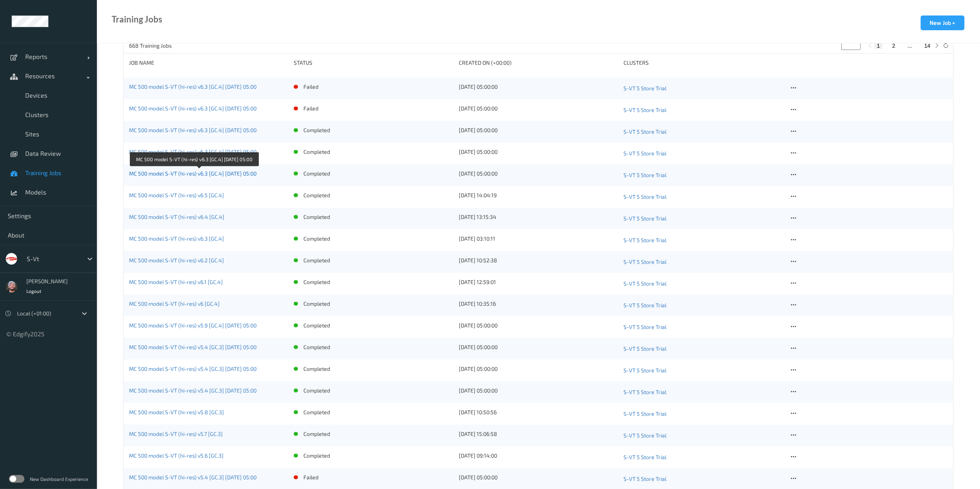 Image resolution: width=980 pixels, height=489 pixels. What do you see at coordinates (942, 23) in the screenshot?
I see `button: New Job +` at bounding box center [942, 23].